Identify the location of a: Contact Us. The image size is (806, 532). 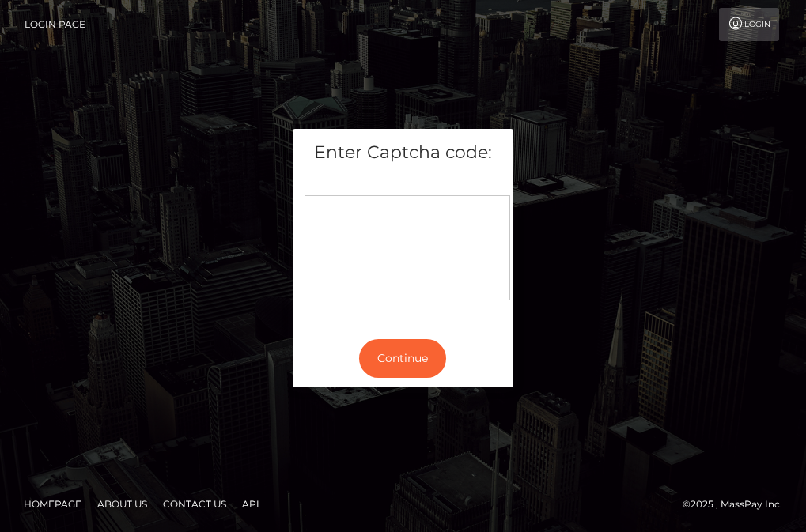
(194, 504).